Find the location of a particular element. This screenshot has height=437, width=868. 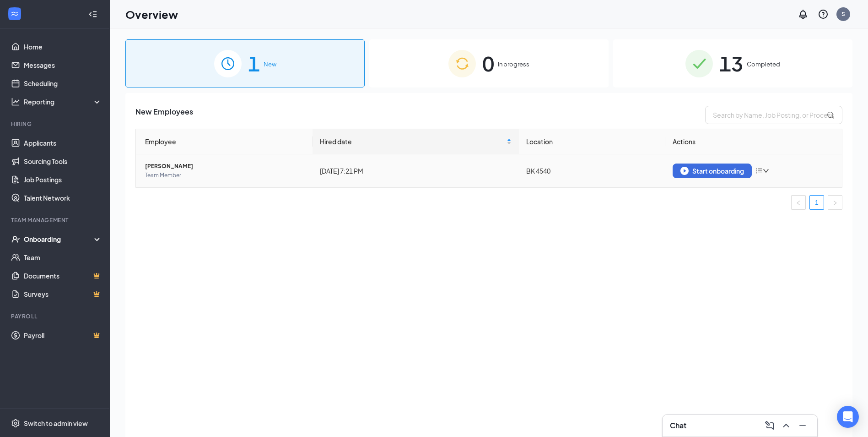

div: Team Management is located at coordinates (56, 220).